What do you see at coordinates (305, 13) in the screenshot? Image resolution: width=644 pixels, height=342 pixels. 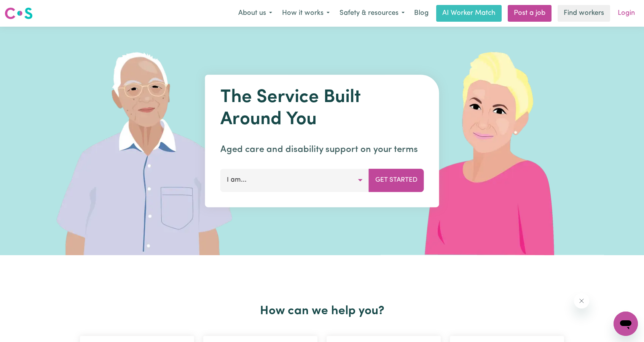 I see `button: How it works` at bounding box center [305, 13].